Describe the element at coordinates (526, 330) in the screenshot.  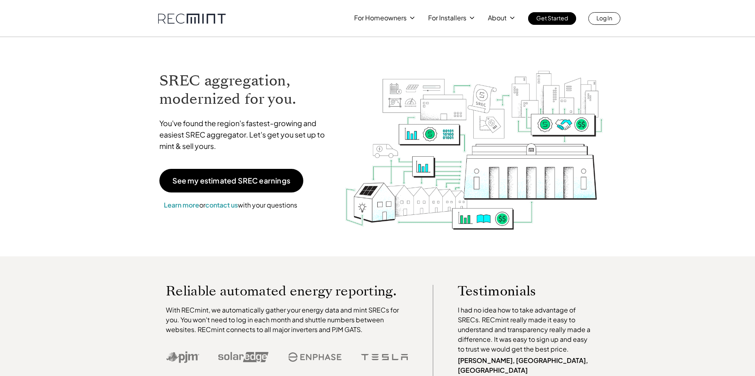
I see `p: I had no idea how to take advantage of SRECs. RECmint really made it easy to understand and trans...` at that location.